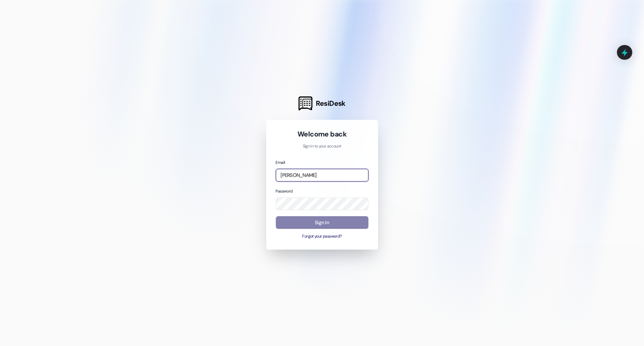 This screenshot has height=346, width=644. Describe the element at coordinates (284, 191) in the screenshot. I see `label: Password` at that location.